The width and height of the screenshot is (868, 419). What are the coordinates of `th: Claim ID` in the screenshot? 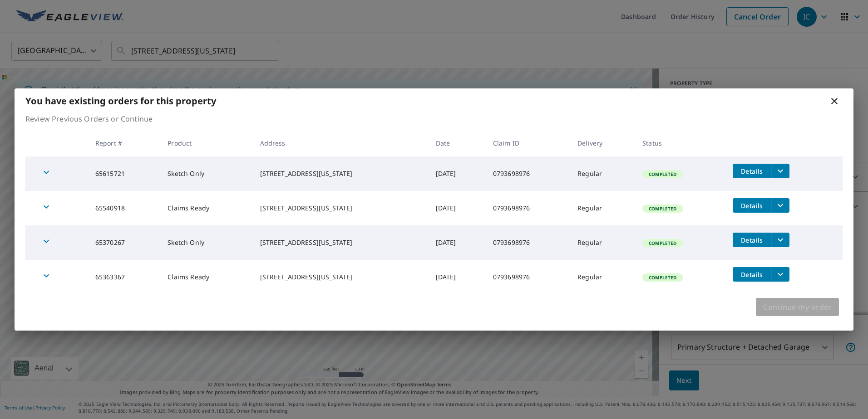 It's located at (528, 143).